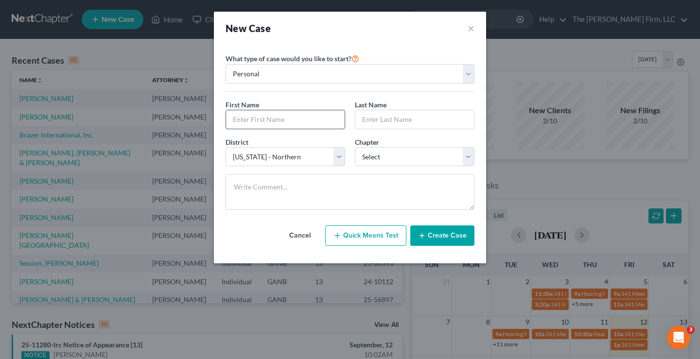  Describe the element at coordinates (366, 236) in the screenshot. I see `button: Quick Means Test` at that location.